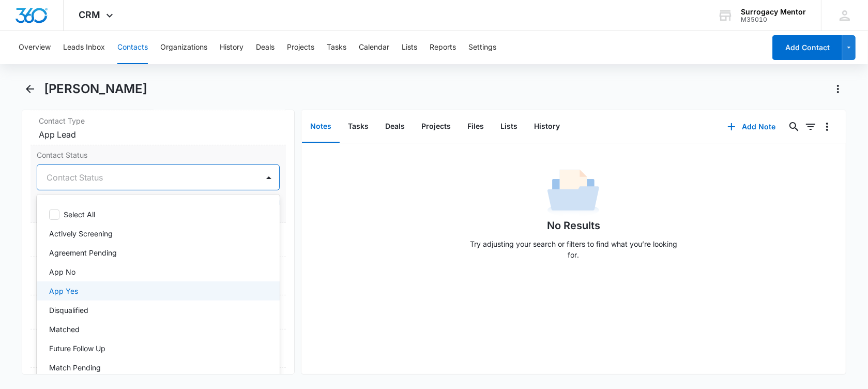 The width and height of the screenshot is (868, 389). What do you see at coordinates (751, 127) in the screenshot?
I see `button: Add Note` at bounding box center [751, 127].